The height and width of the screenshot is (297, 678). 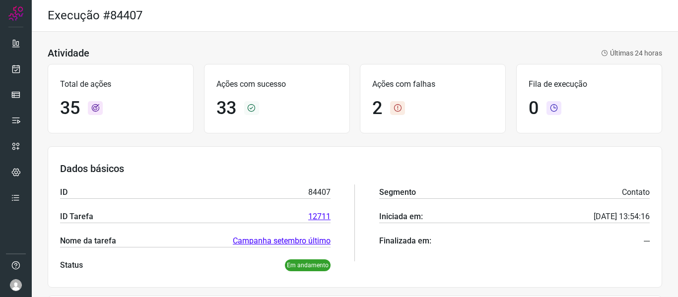 I want to click on img: avatar-user-boy.jpg, so click(x=16, y=285).